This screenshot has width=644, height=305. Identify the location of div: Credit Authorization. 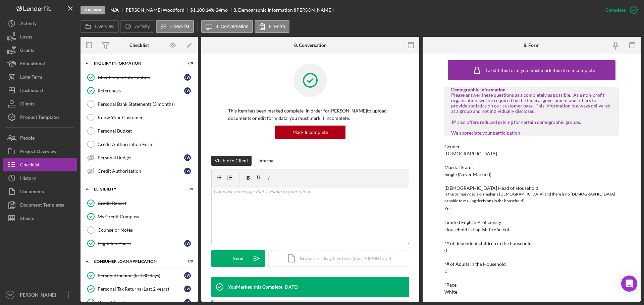
(141, 171).